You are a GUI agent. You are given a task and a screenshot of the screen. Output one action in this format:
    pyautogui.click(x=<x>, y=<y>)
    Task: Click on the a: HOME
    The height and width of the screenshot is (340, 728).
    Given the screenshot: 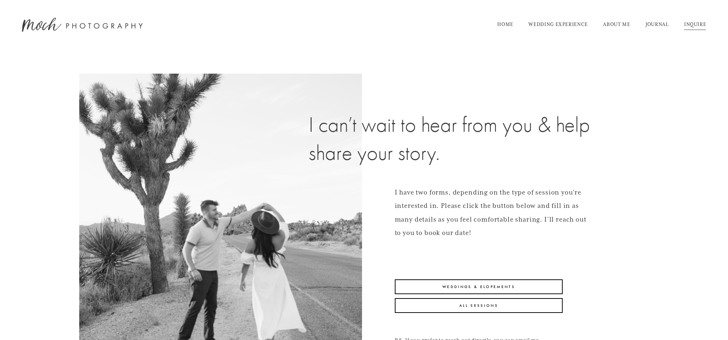 What is the action you would take?
    pyautogui.click(x=505, y=25)
    